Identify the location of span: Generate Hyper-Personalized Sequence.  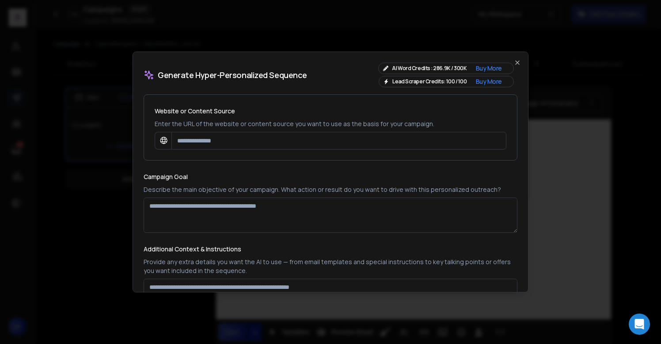
(232, 75).